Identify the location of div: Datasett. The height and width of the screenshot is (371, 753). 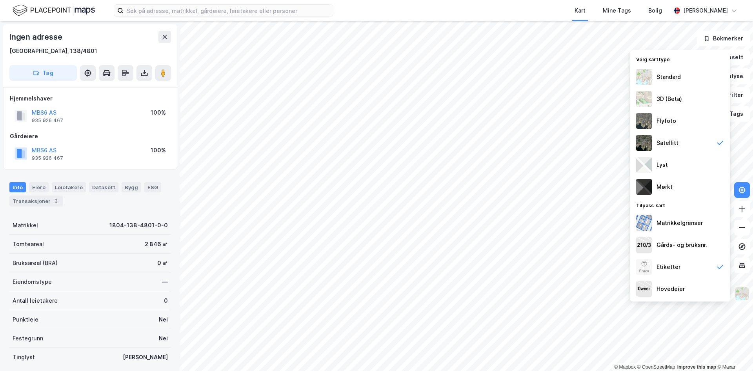
(104, 187).